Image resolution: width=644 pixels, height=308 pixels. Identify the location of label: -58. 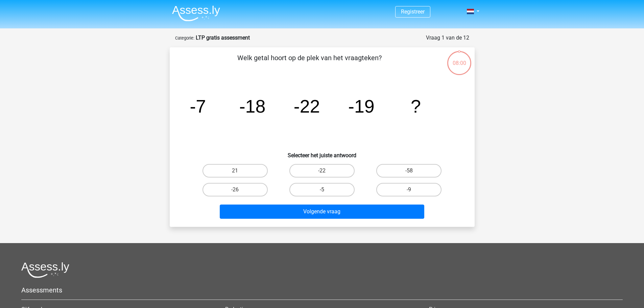
(409, 171).